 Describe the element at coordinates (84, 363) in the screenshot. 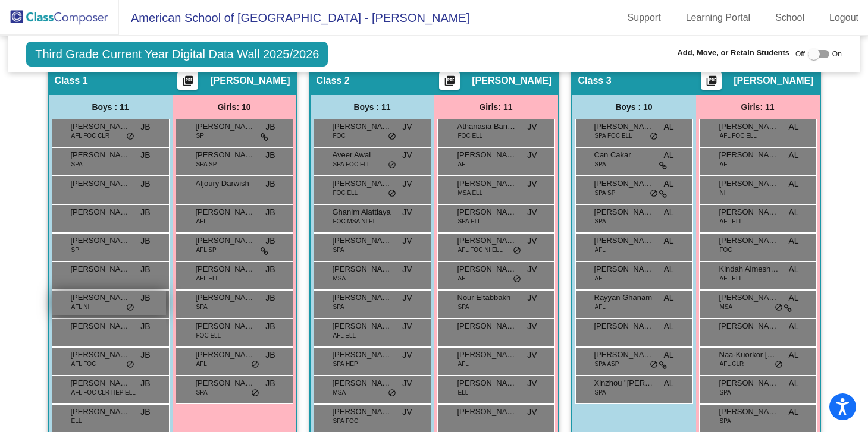

I see `span: AFL FOC` at that location.